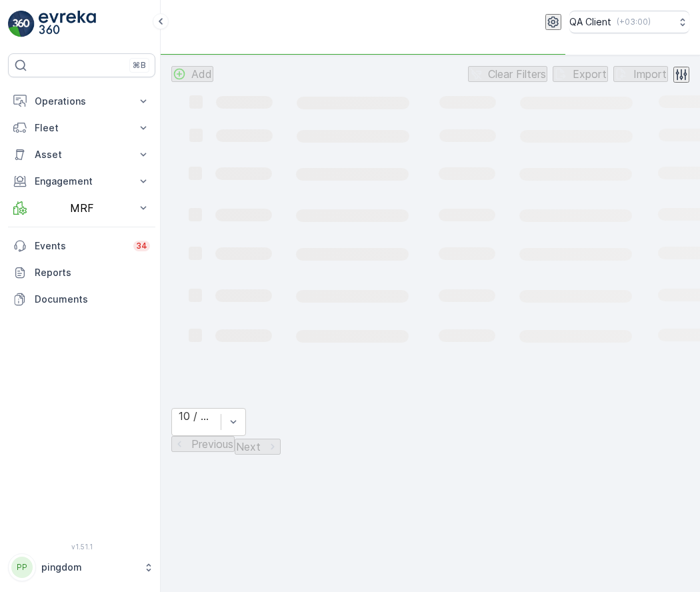  I want to click on p: Engagement, so click(82, 182).